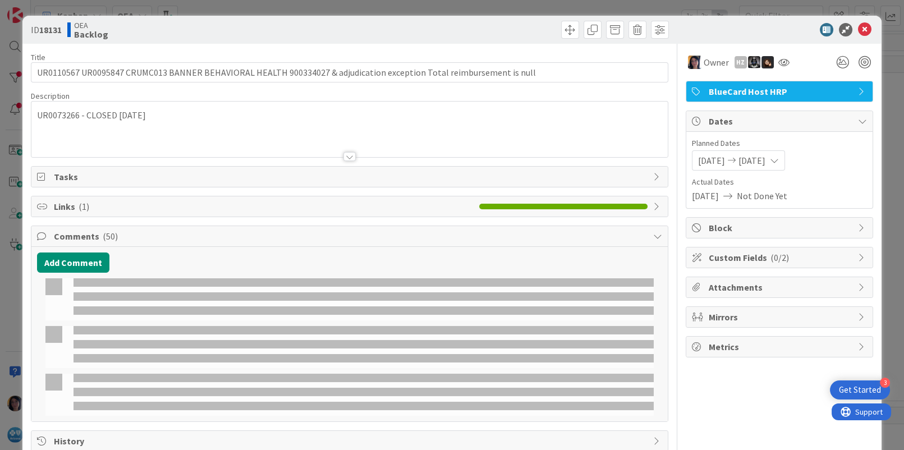 The image size is (904, 450). What do you see at coordinates (754, 62) in the screenshot?
I see `img: KG` at bounding box center [754, 62].